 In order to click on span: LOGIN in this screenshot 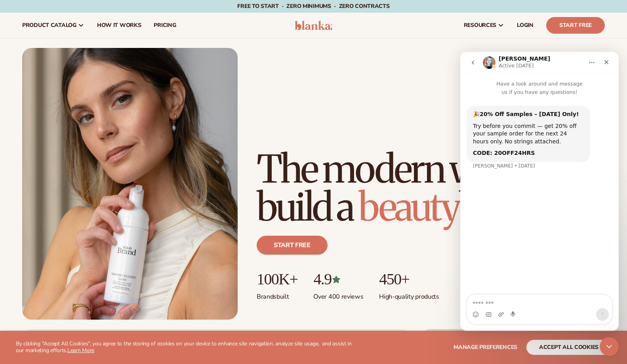, I will do `click(525, 25)`.